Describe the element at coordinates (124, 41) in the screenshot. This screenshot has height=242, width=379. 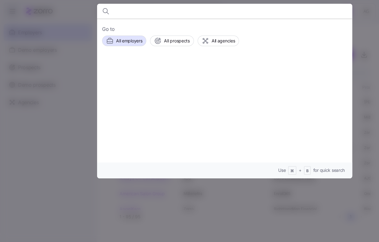
I see `button: All employers` at that location.